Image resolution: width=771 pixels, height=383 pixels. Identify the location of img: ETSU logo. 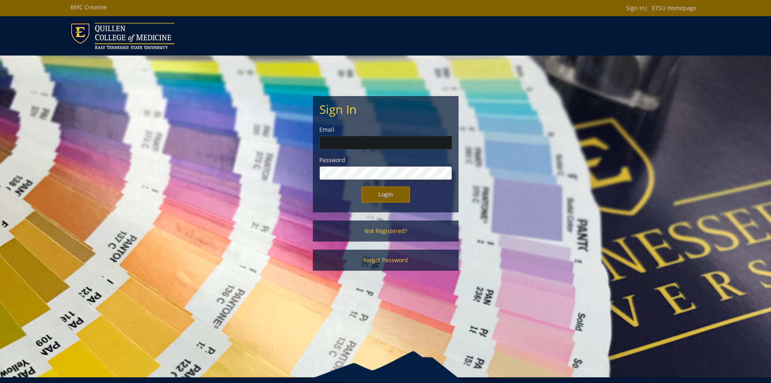
(122, 36).